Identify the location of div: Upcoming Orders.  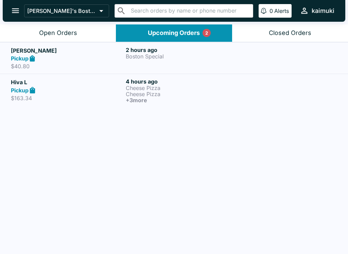
(173, 33).